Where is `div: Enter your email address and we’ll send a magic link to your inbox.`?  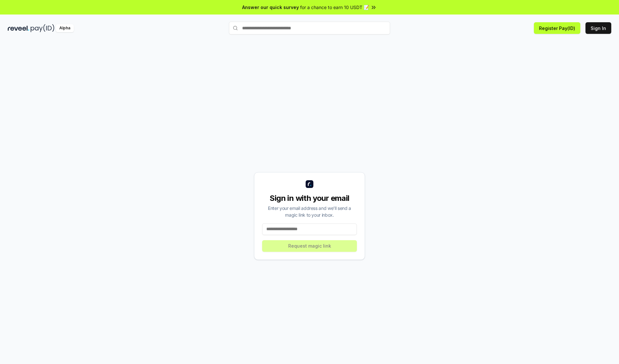
div: Enter your email address and we’ll send a magic link to your inbox. is located at coordinates (310, 211).